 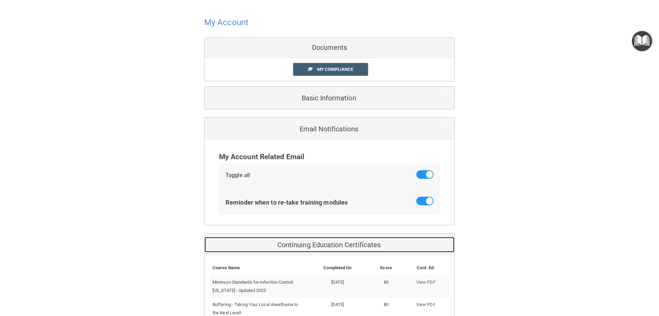 I want to click on button: Open Resource Center, so click(x=642, y=41).